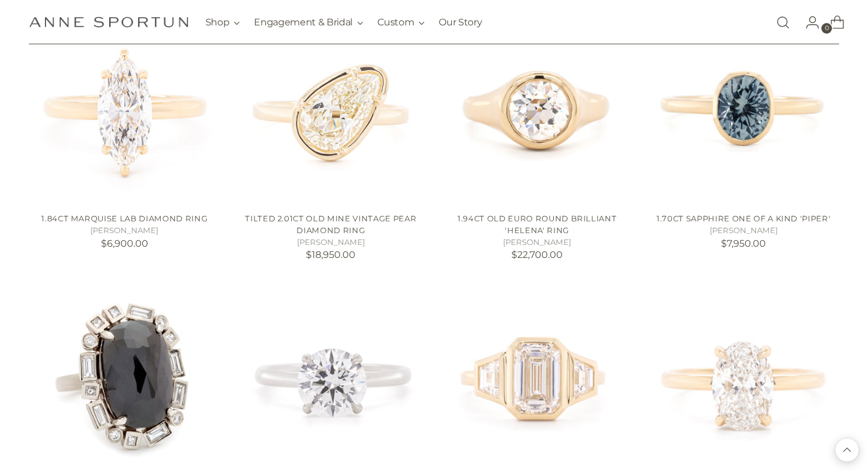 The width and height of the screenshot is (868, 471). What do you see at coordinates (331, 254) in the screenshot?
I see `span: $18,950.00` at bounding box center [331, 254].